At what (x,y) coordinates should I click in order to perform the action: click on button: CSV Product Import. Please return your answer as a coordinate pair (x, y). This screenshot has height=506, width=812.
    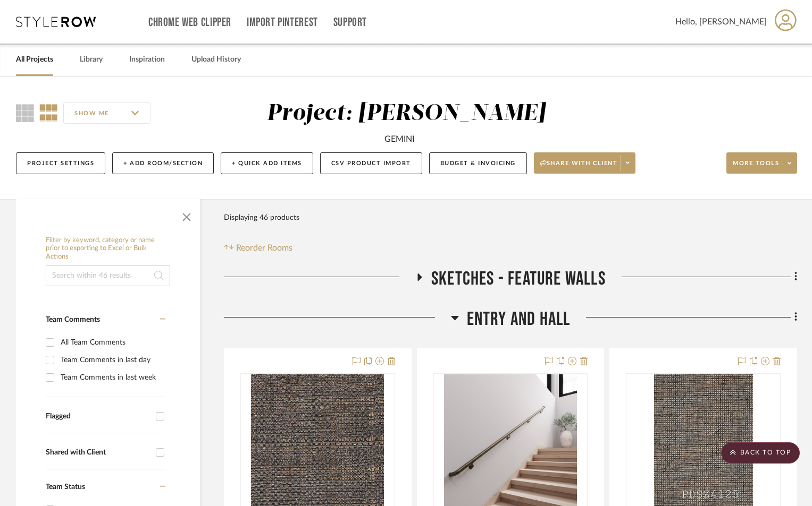
    Looking at the image, I should click on (371, 163).